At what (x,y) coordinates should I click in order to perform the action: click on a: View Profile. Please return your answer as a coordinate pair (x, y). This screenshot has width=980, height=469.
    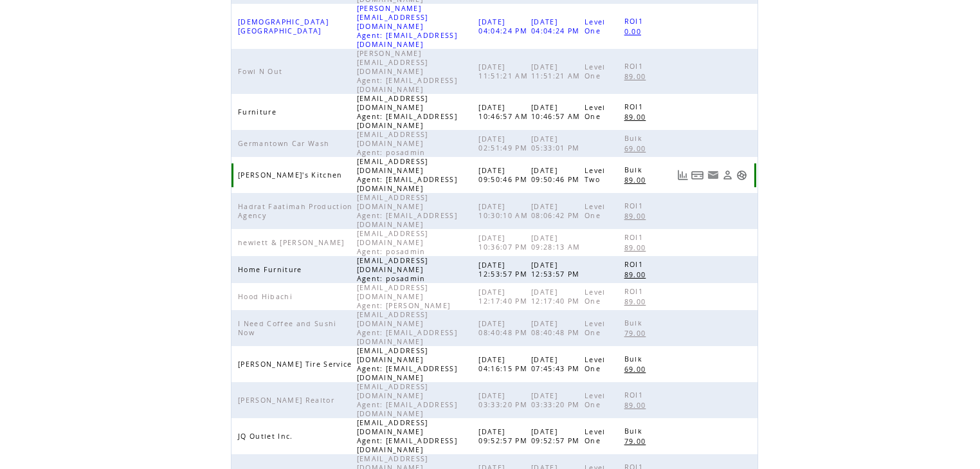
    Looking at the image, I should click on (727, 175).